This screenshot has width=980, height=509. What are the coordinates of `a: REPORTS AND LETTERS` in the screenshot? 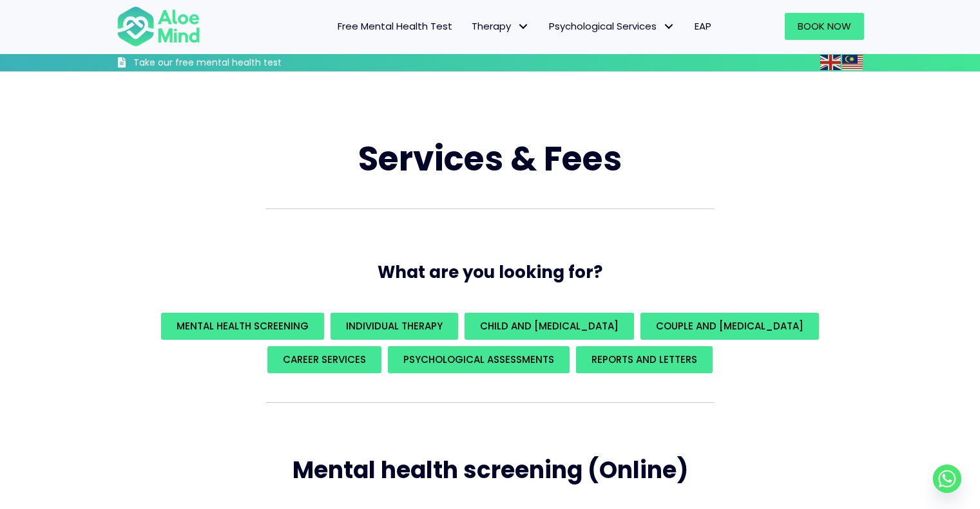 It's located at (644, 360).